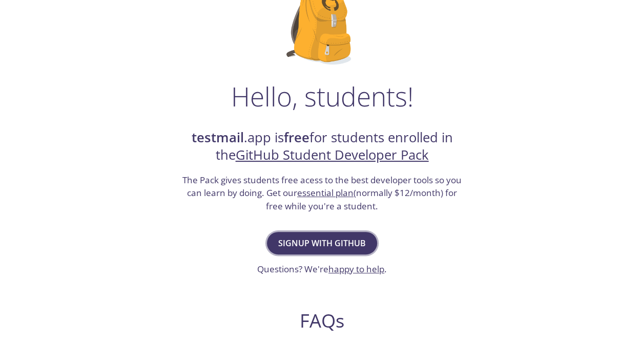 The width and height of the screenshot is (644, 345). What do you see at coordinates (321, 243) in the screenshot?
I see `button: Signup with GitHub` at bounding box center [321, 243].